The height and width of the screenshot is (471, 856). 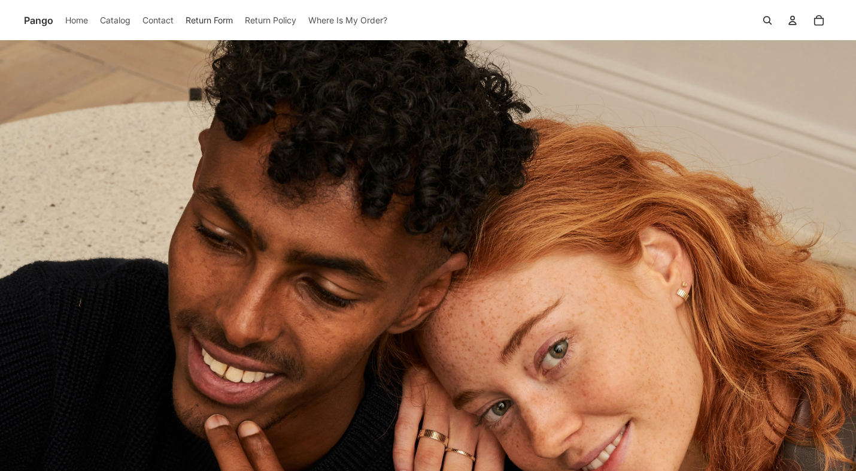 I want to click on a: Contact, so click(x=158, y=20).